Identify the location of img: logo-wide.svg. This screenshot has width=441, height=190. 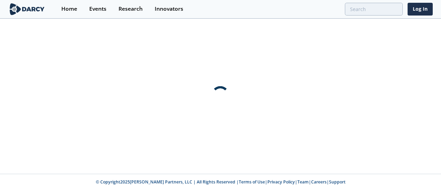
(27, 9).